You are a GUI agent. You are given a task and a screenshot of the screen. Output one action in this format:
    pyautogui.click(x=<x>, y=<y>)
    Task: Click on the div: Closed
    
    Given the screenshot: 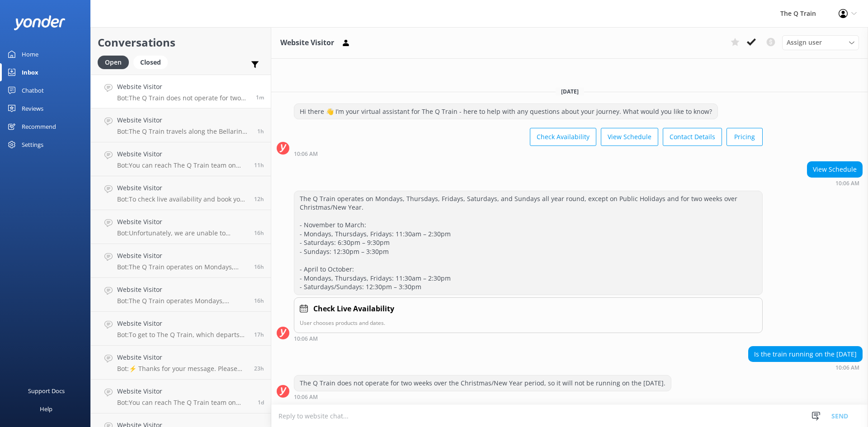 What is the action you would take?
    pyautogui.click(x=151, y=62)
    